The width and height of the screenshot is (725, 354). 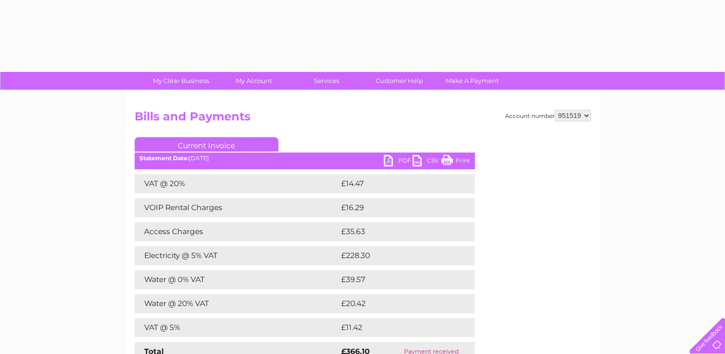 I want to click on b: Statement Date:, so click(x=164, y=158).